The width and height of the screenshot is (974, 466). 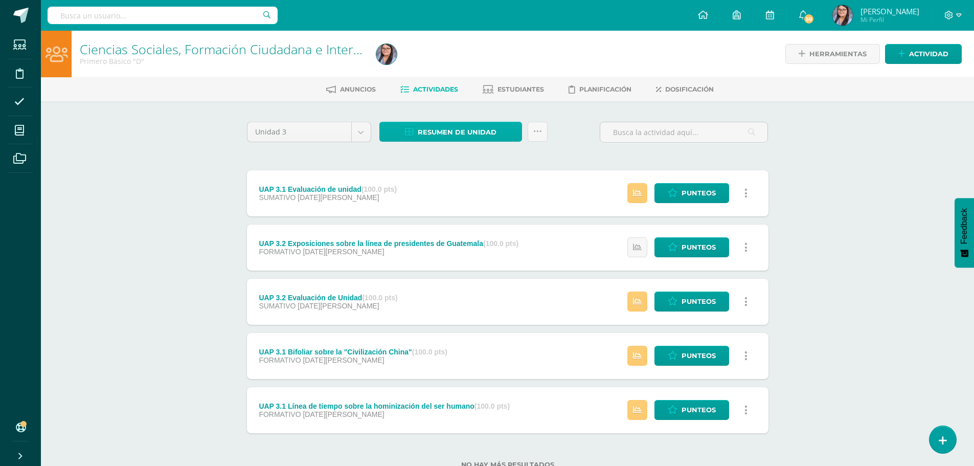 I want to click on a: Resumen de unidad, so click(x=450, y=131).